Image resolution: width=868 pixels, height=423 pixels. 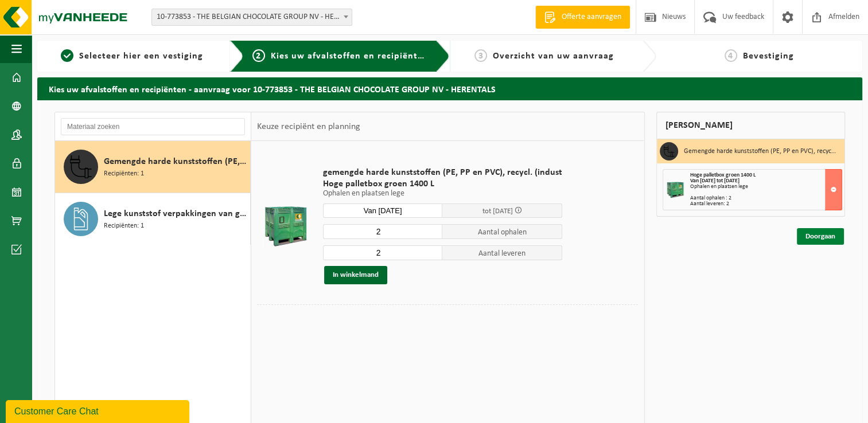 What do you see at coordinates (141, 56) in the screenshot?
I see `span: Selecteer hier een vestiging` at bounding box center [141, 56].